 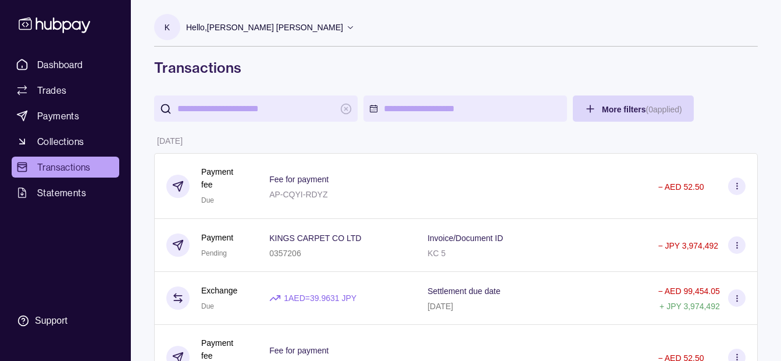 I want to click on a: Collections, so click(x=65, y=141).